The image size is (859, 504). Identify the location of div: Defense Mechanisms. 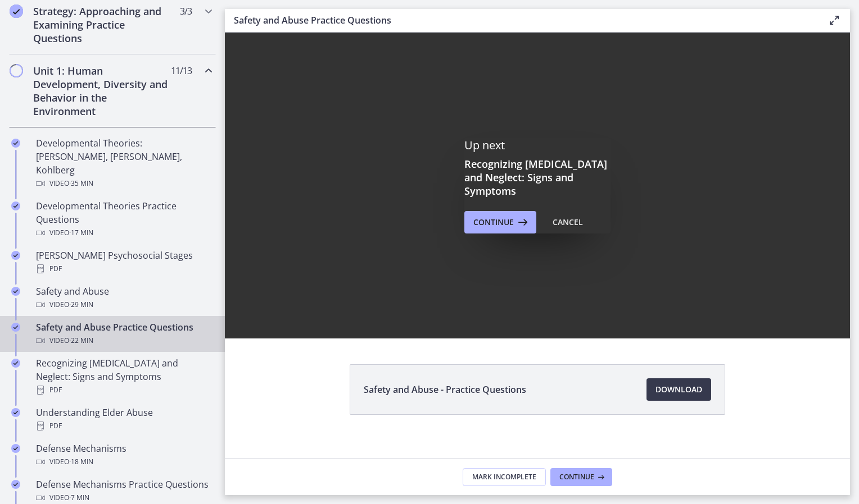
(123, 455).